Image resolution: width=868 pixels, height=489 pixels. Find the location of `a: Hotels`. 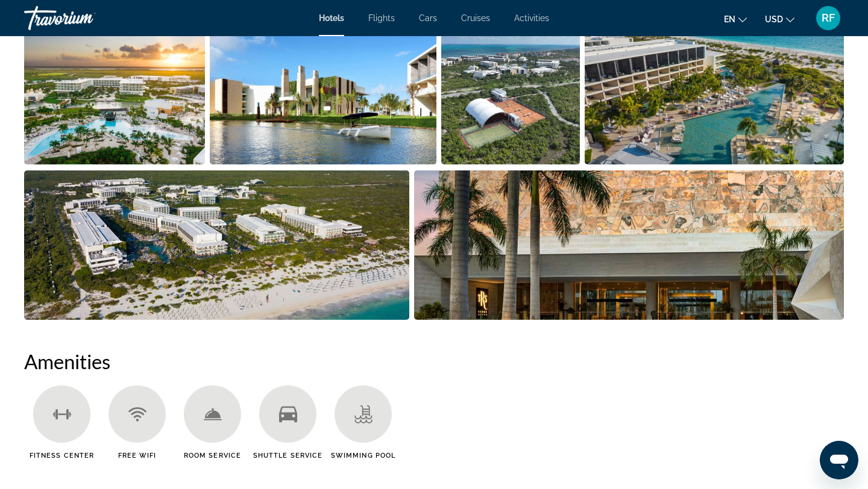

a: Hotels is located at coordinates (331, 18).